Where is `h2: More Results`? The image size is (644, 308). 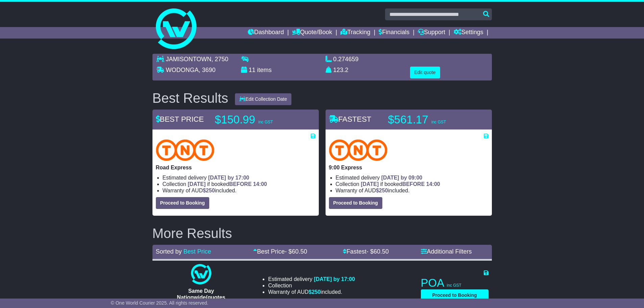
h2: More Results is located at coordinates (322, 233).